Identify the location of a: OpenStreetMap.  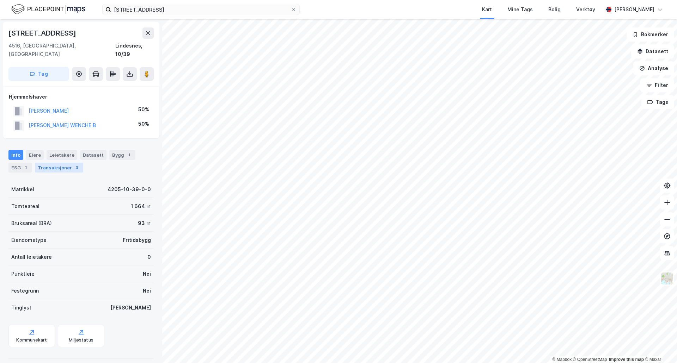
(590, 360).